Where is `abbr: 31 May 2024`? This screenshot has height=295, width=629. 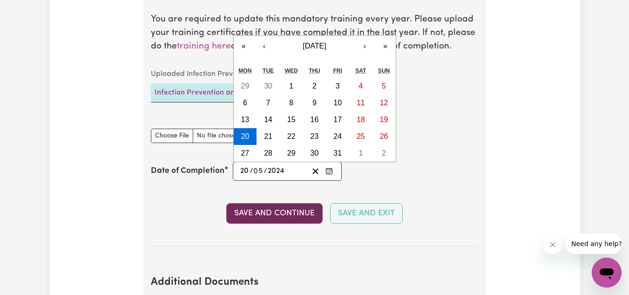 abbr: 31 May 2024 is located at coordinates (338, 153).